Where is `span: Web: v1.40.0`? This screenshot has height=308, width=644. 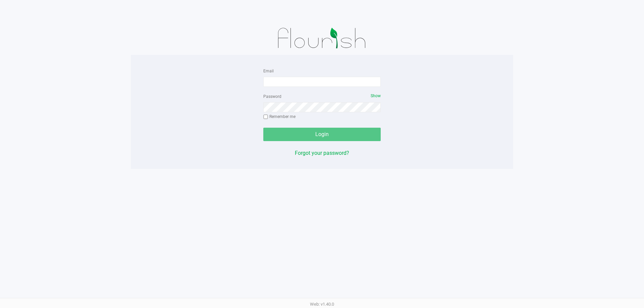 span: Web: v1.40.0 is located at coordinates (322, 304).